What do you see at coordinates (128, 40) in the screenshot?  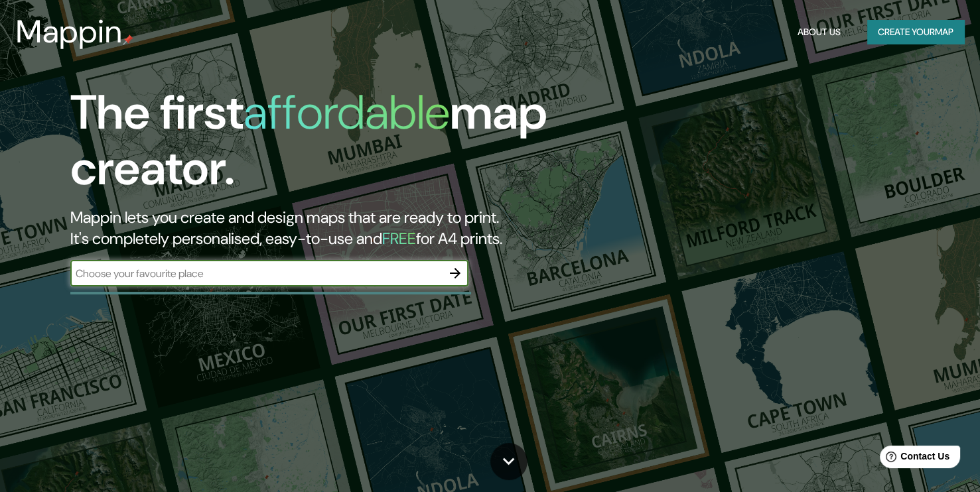 I see `img: mappin-pin` at bounding box center [128, 40].